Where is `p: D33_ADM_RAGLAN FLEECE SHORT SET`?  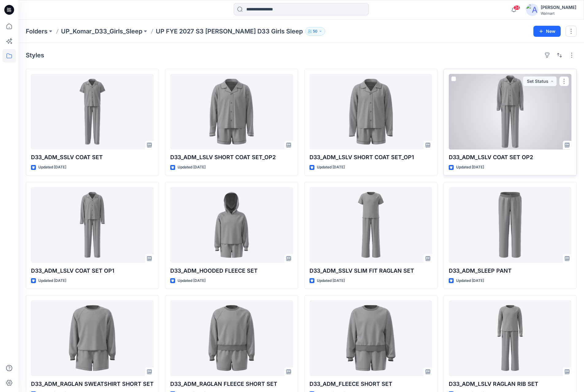
p: D33_ADM_RAGLAN FLEECE SHORT SET is located at coordinates (231, 384).